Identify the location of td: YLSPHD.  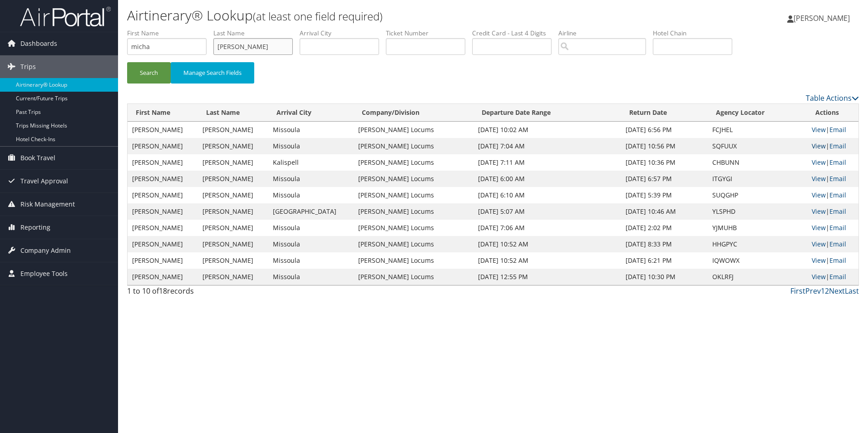
(757, 212).